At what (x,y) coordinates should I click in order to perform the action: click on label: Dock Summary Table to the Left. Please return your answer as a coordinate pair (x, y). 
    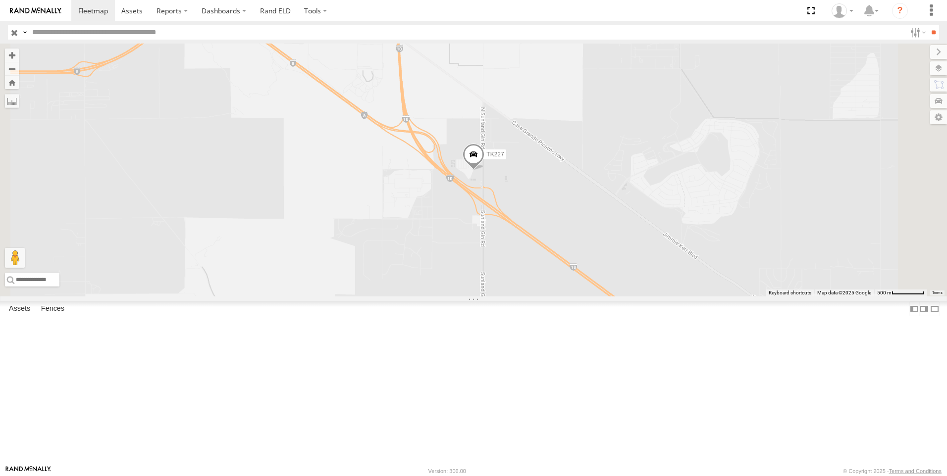
    Looking at the image, I should click on (914, 308).